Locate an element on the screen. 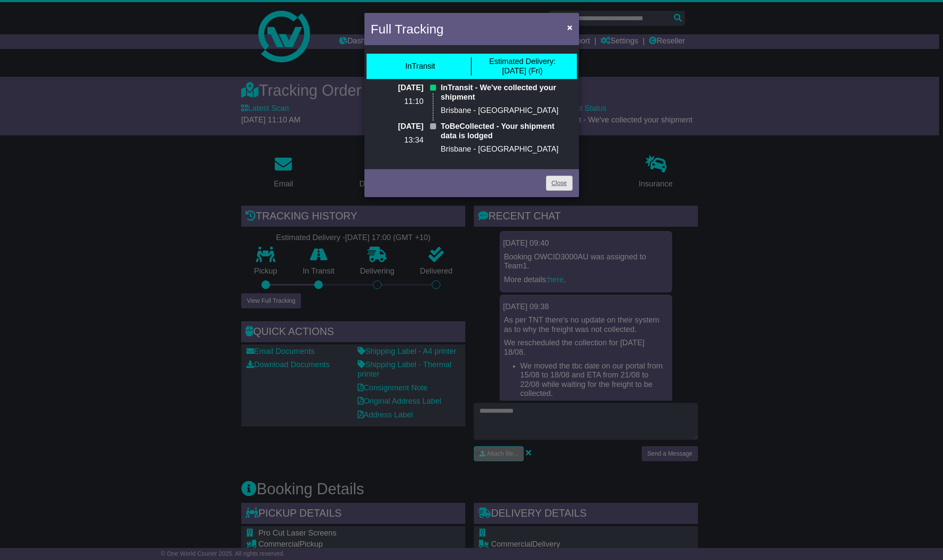 The width and height of the screenshot is (943, 560). h4: Full Tracking is located at coordinates (407, 29).